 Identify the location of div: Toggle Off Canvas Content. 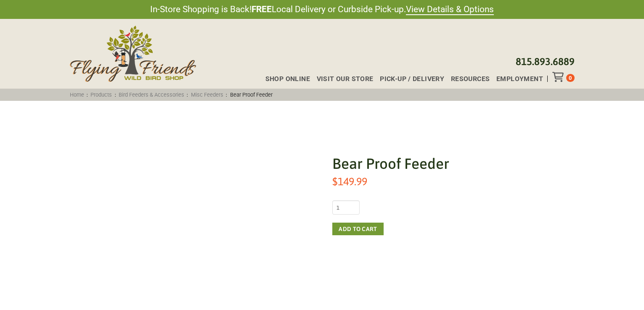
(559, 77).